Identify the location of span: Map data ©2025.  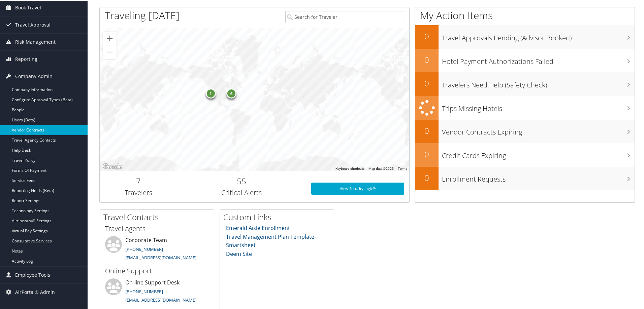
(381, 168).